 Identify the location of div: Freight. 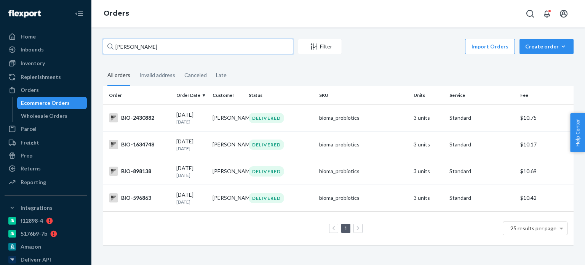
(30, 143).